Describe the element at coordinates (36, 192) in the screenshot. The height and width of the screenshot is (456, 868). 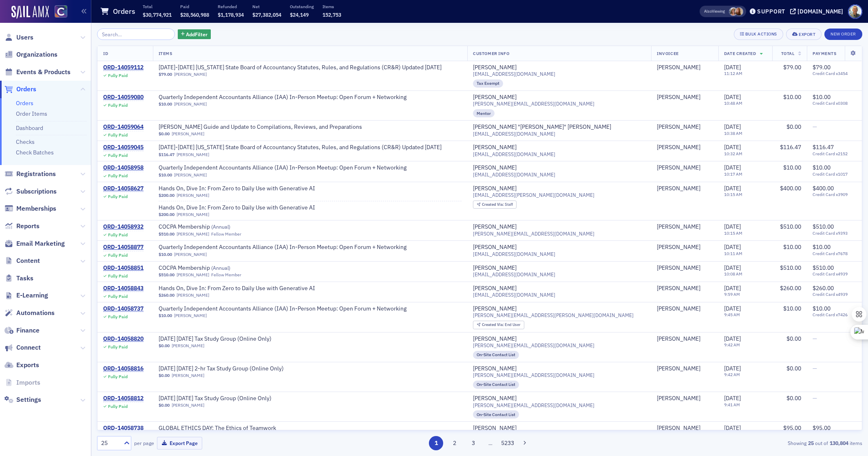
I see `span: Subscriptions` at that location.